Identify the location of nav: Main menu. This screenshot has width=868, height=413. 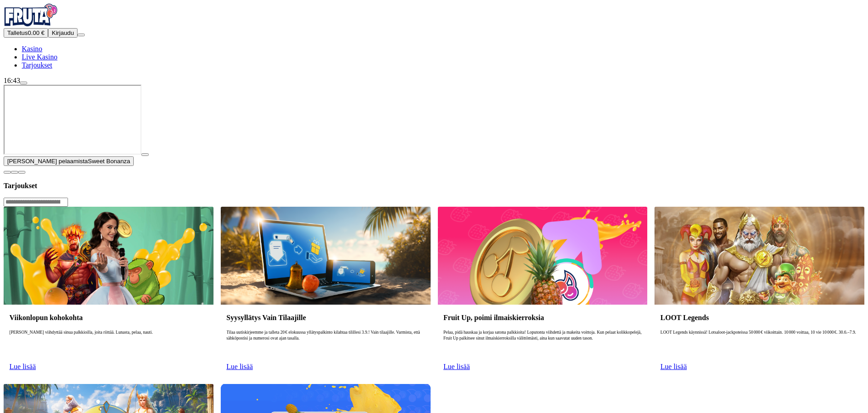
(434, 57).